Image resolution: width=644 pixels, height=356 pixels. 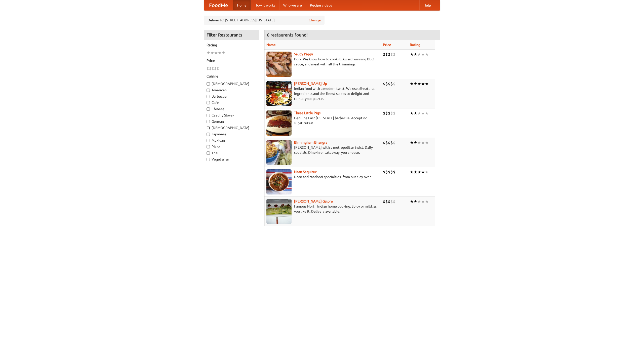 I want to click on a: Change, so click(x=314, y=20).